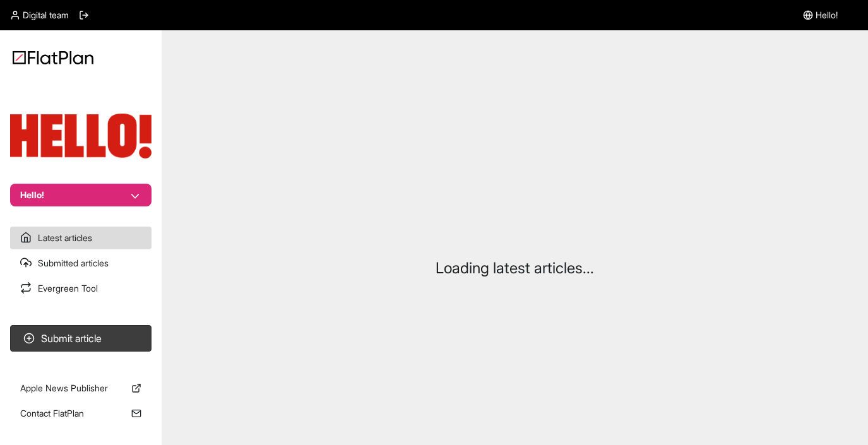 Image resolution: width=868 pixels, height=445 pixels. What do you see at coordinates (81, 238) in the screenshot?
I see `a: Latest articles` at bounding box center [81, 238].